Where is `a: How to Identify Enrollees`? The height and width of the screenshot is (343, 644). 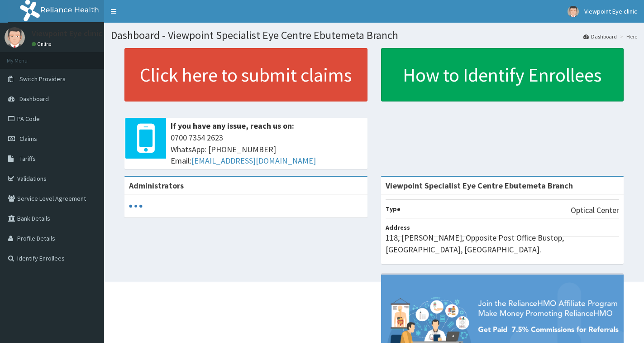
a: How to Identify Enrollees is located at coordinates (503, 75).